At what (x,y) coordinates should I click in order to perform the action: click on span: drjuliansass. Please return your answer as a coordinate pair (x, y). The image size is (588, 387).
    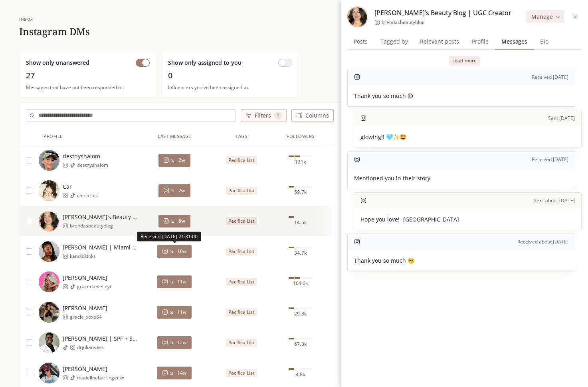
    Looking at the image, I should click on (108, 347).